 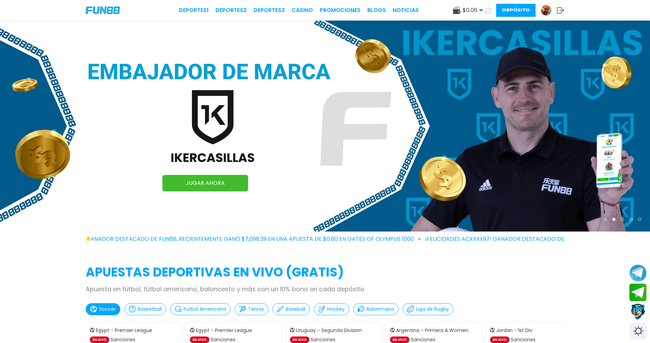 I want to click on button: Futbol Americano, so click(x=200, y=309).